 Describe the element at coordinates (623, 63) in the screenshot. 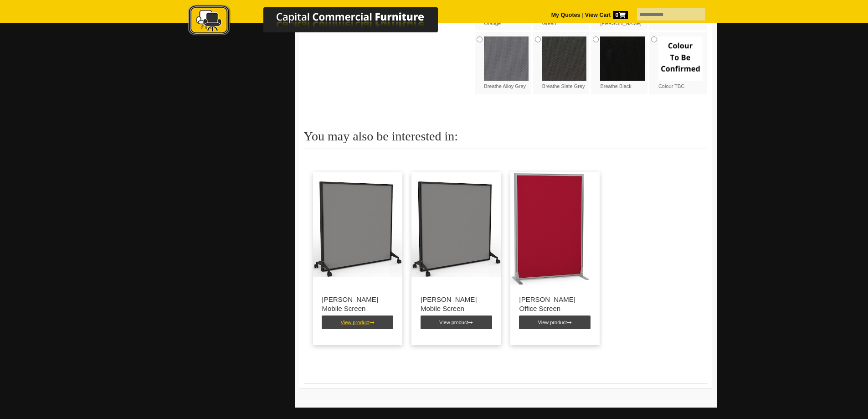

I see `label: Breathe Black` at that location.